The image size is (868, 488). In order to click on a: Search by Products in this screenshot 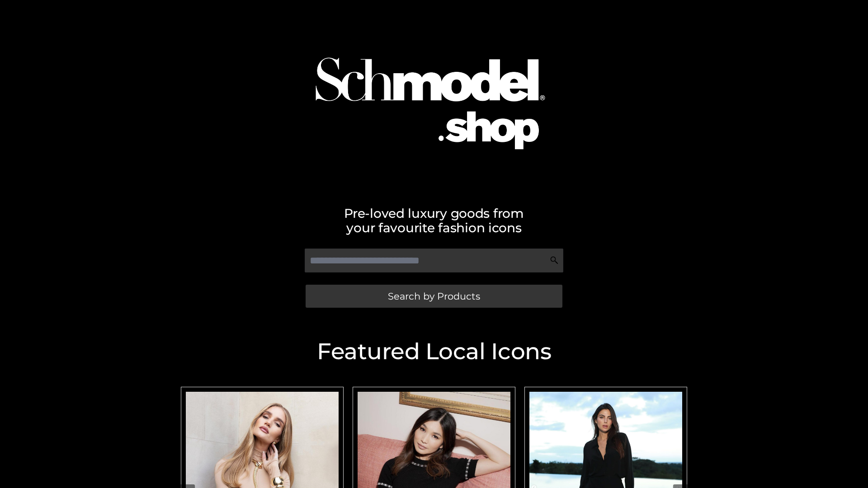, I will do `click(434, 296)`.